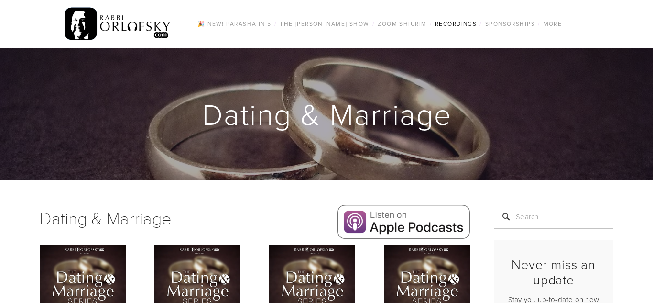 This screenshot has width=653, height=303. What do you see at coordinates (553, 24) in the screenshot?
I see `a: More` at bounding box center [553, 24].